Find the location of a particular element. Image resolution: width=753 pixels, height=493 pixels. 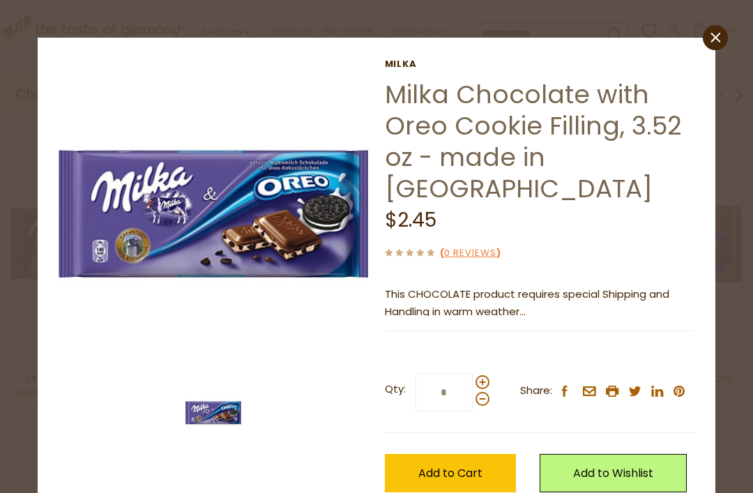

a: Add to Wishlist is located at coordinates (612, 472).